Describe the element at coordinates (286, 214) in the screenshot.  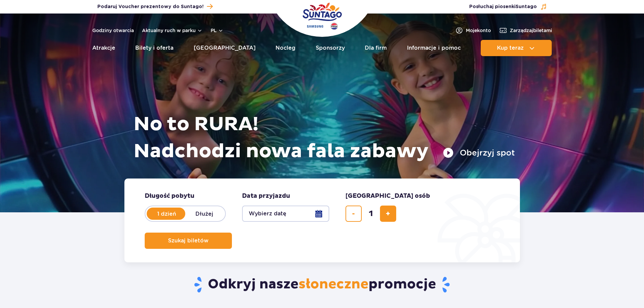
I see `button: Wybierz datę` at that location.